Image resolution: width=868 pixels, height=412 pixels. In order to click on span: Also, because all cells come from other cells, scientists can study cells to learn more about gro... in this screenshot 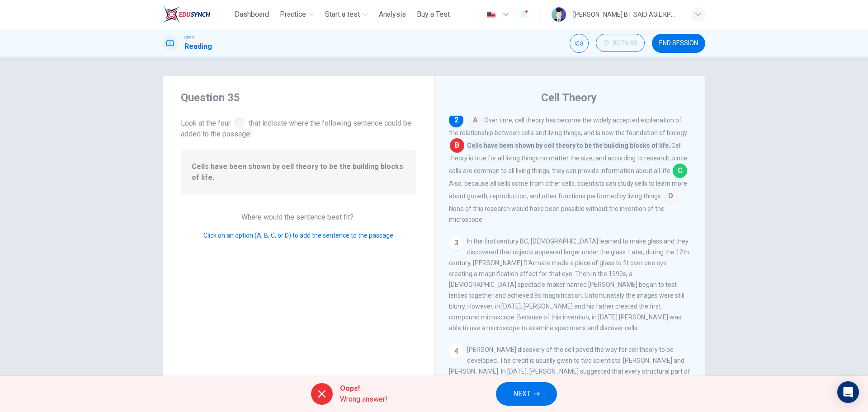, I will do `click(568, 190)`.